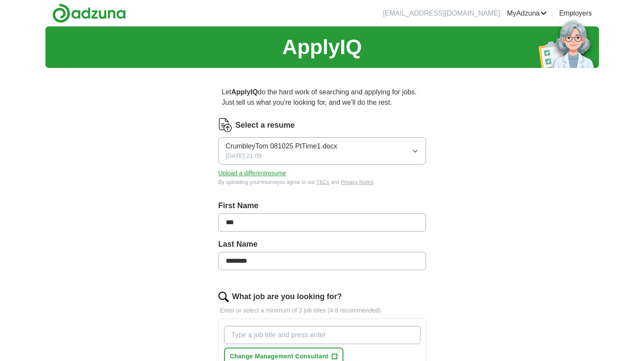 The height and width of the screenshot is (361, 644). Describe the element at coordinates (323, 182) in the screenshot. I see `a: T&Cs` at that location.